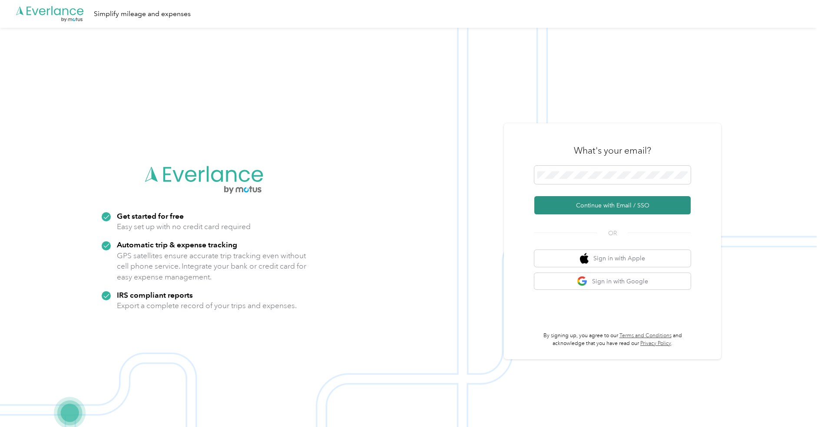 The height and width of the screenshot is (427, 821). I want to click on button: apple logoSign in with Apple, so click(612, 258).